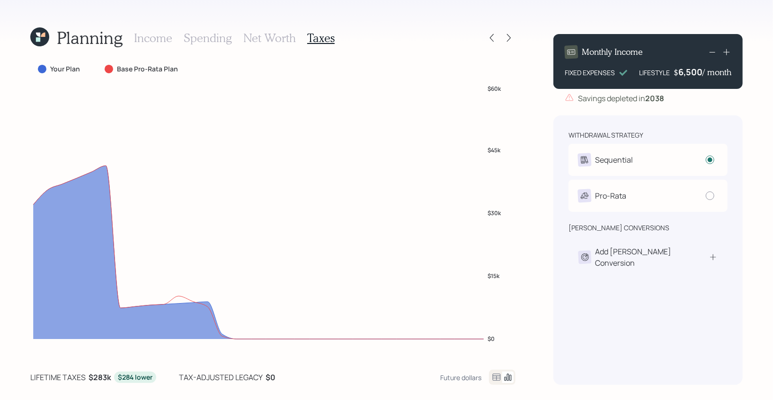  Describe the element at coordinates (100, 378) in the screenshot. I see `b: $283k` at that location.